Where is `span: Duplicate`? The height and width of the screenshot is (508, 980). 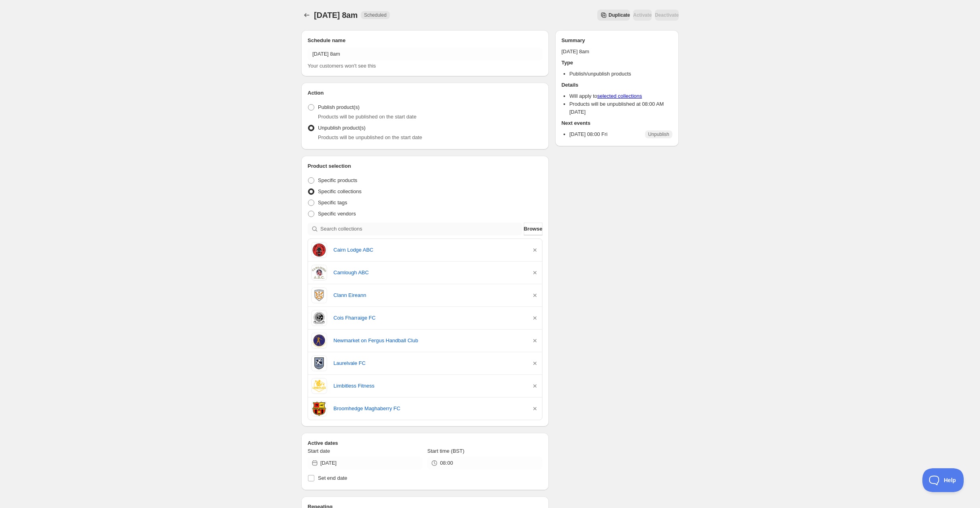 span: Duplicate is located at coordinates (619, 15).